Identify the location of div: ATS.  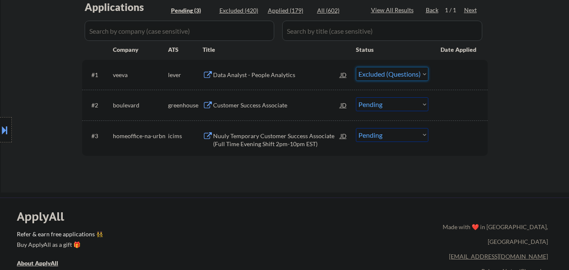
(185, 50).